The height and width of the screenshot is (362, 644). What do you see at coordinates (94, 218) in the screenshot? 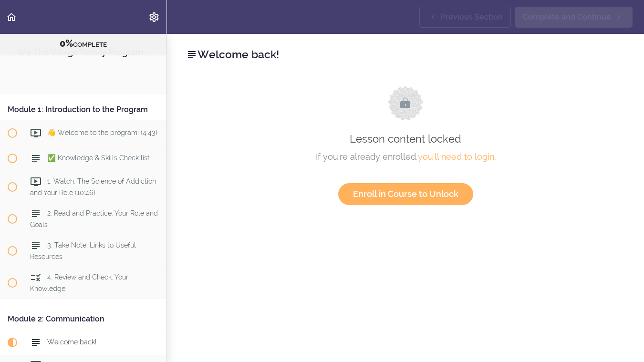
I see `span: 2. Read and Practice: Your Role and Goals` at bounding box center [94, 218].